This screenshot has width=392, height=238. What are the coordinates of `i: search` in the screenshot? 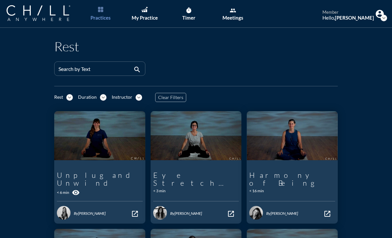 It's located at (137, 70).